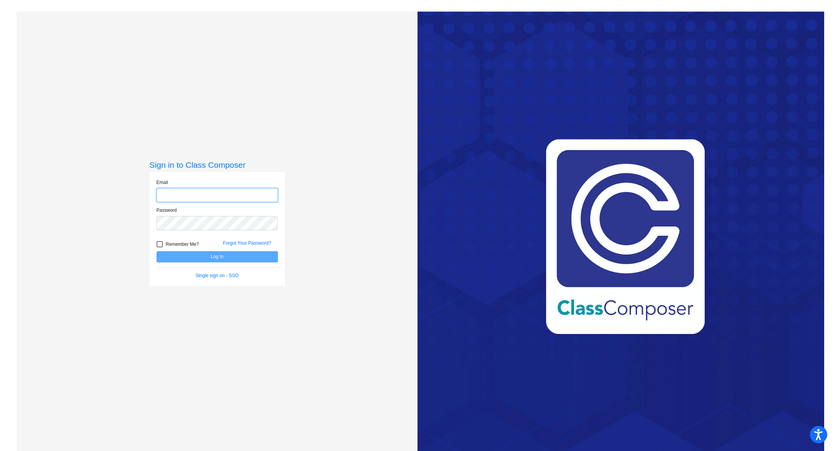 Image resolution: width=835 pixels, height=451 pixels. Describe the element at coordinates (183, 244) in the screenshot. I see `span: Remember Me?` at that location.